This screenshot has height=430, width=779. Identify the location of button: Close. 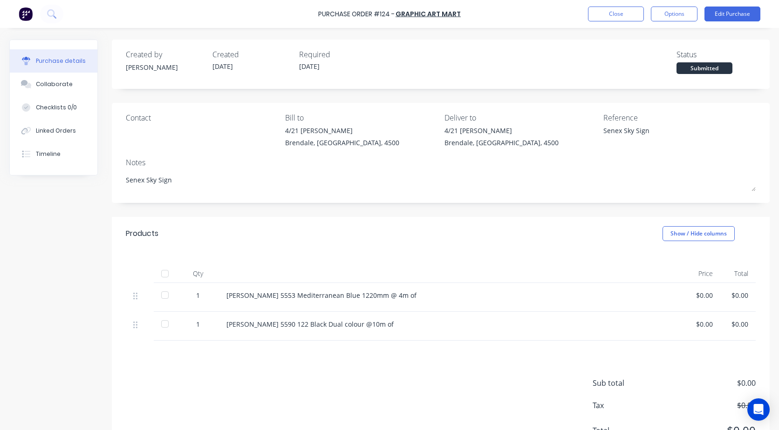
(616, 14).